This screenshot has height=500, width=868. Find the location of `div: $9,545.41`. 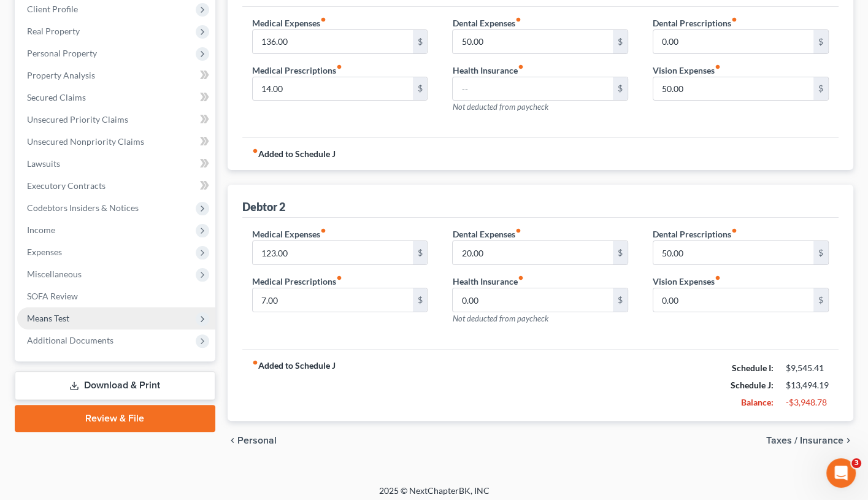

div: $9,545.41 is located at coordinates (808, 368).